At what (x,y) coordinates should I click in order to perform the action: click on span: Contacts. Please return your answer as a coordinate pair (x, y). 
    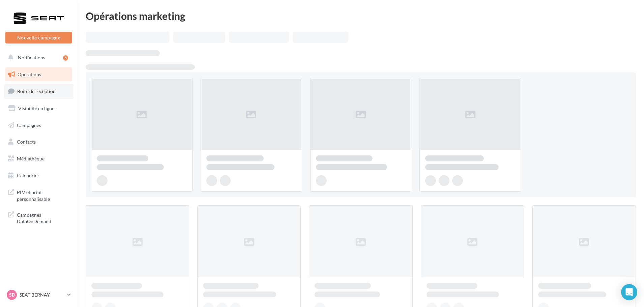
    Looking at the image, I should click on (26, 142).